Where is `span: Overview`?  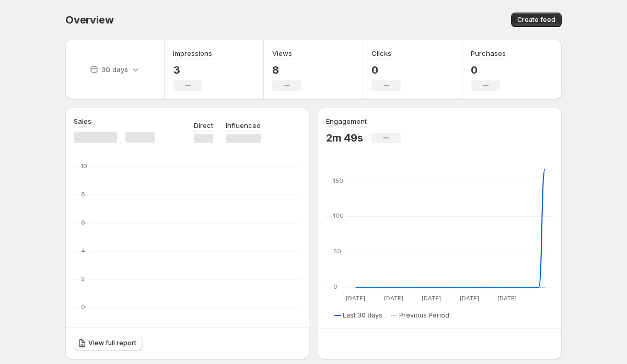 span: Overview is located at coordinates (89, 20).